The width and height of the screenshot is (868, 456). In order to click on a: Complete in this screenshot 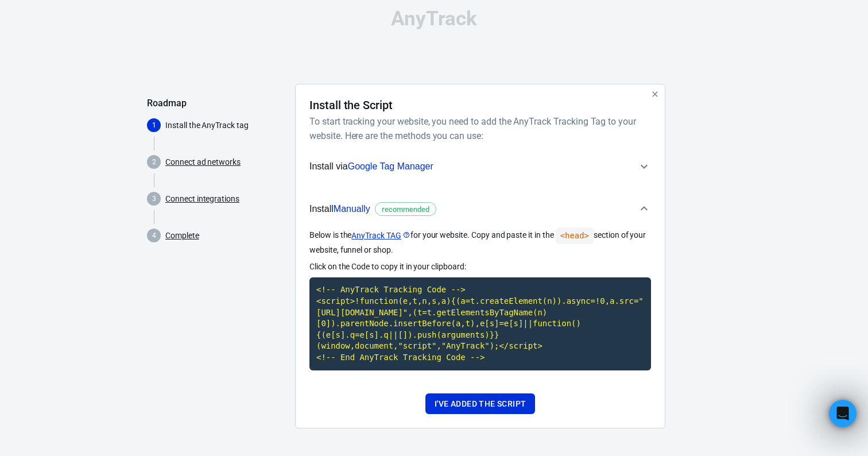, I will do `click(182, 236)`.